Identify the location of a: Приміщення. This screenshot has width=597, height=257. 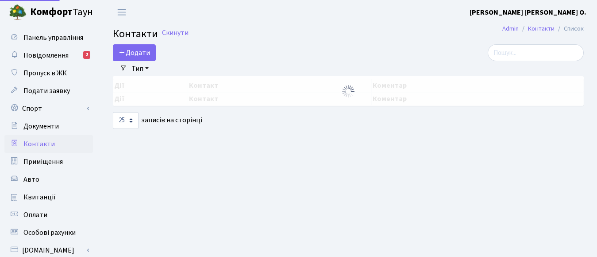
(49, 161).